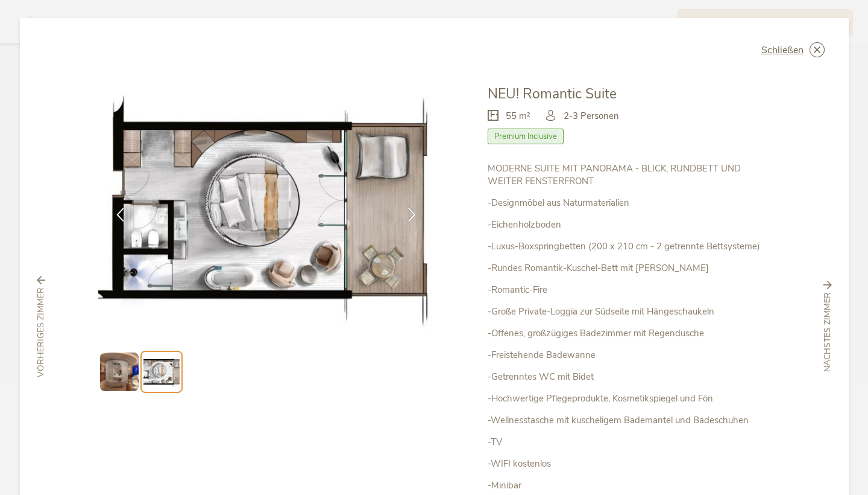 This screenshot has height=495, width=868. I want to click on p: -Designmöbel aus Naturmaterialien, so click(629, 202).